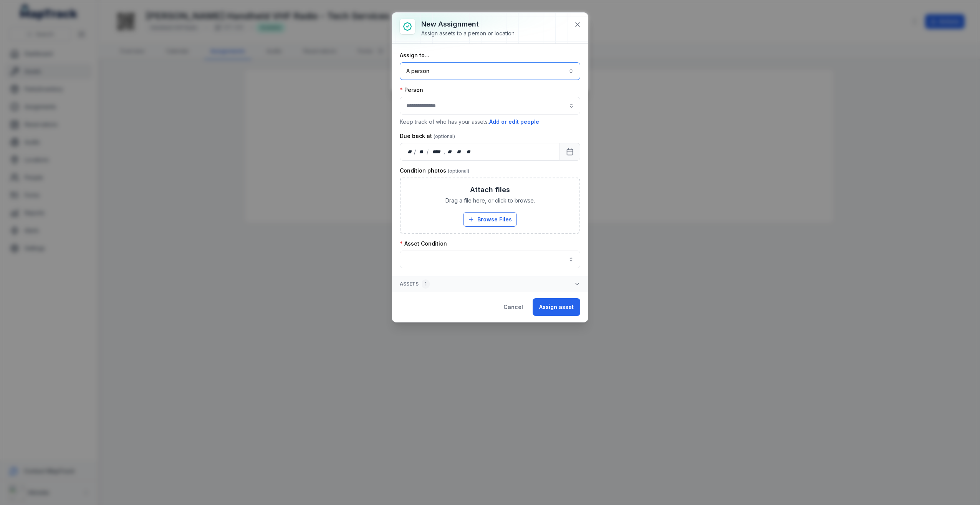 The image size is (980, 505). What do you see at coordinates (410, 152) in the screenshot?
I see `div: day,` at bounding box center [410, 152].